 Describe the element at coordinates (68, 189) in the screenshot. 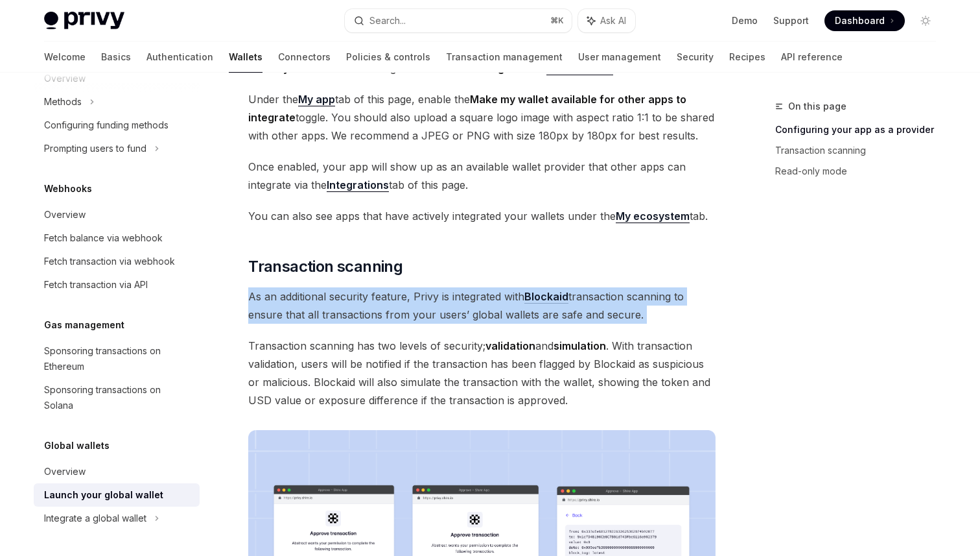

I see `h5: Webhooks` at that location.